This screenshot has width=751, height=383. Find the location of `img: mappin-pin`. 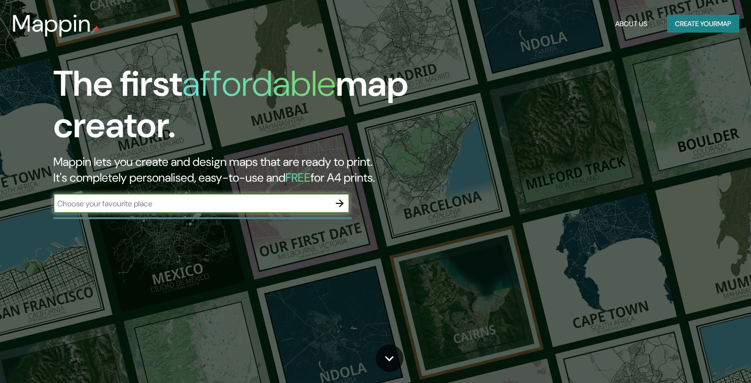

img: mappin-pin is located at coordinates (95, 30).